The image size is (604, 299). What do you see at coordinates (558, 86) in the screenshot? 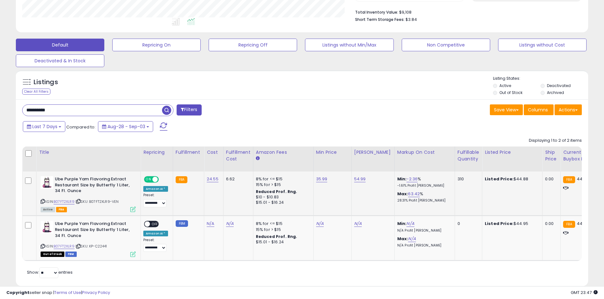
I see `label: Deactivated` at bounding box center [558, 86].